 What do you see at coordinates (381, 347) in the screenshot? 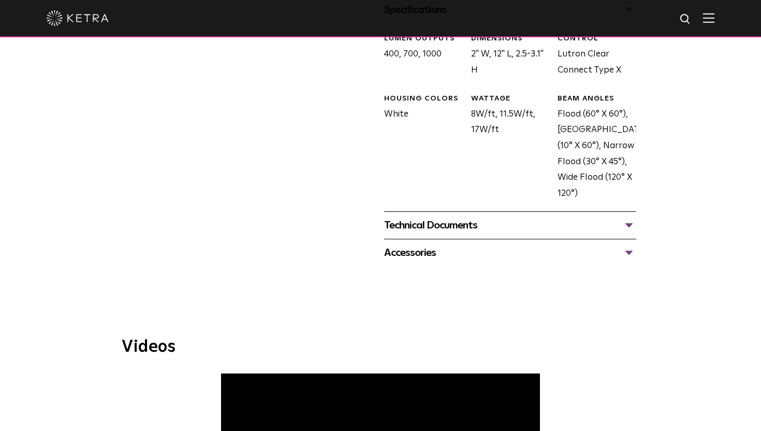
I see `h3: Videos` at bounding box center [381, 347].